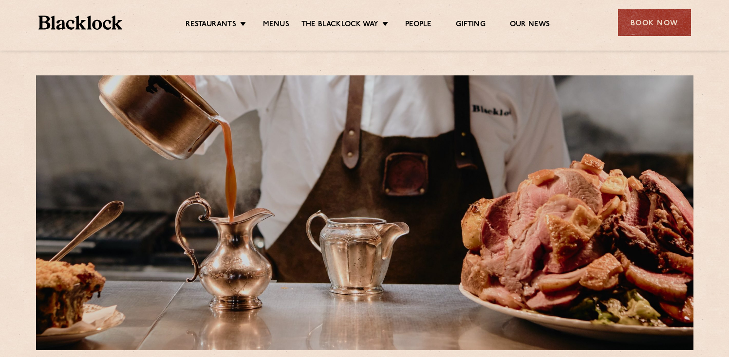 This screenshot has width=729, height=357. Describe the element at coordinates (418, 25) in the screenshot. I see `a: People` at that location.